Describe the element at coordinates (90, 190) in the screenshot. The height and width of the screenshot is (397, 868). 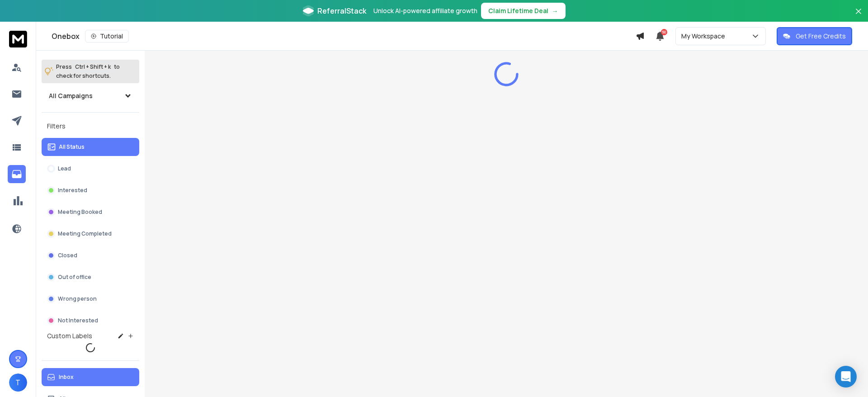
I see `button: Interested` at that location.